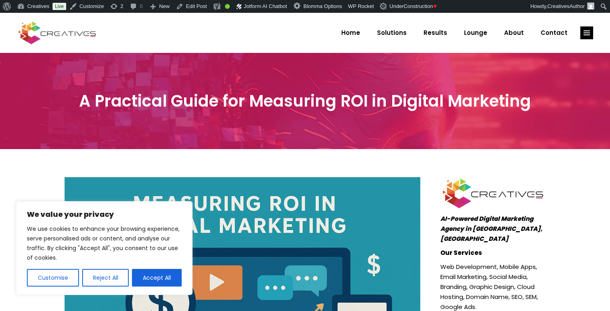 The height and width of the screenshot is (311, 610). I want to click on a: Home, so click(350, 33).